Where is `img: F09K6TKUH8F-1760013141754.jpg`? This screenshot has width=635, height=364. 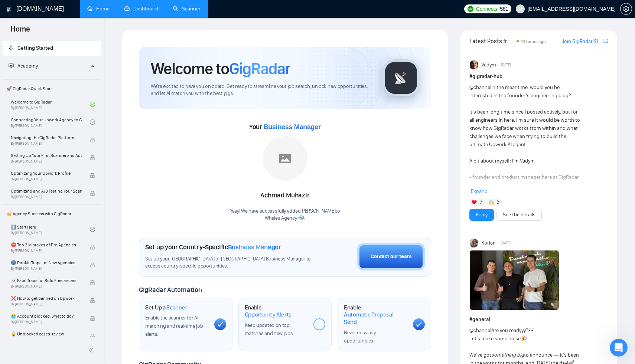
img: F09K6TKUH8F-1760013141754.jpg is located at coordinates (514, 280).